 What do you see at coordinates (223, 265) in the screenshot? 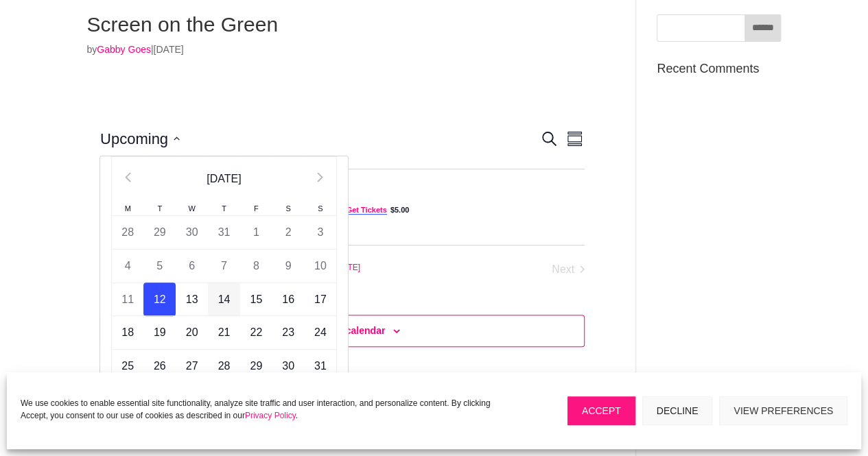
I see `td: 7` at bounding box center [223, 265].